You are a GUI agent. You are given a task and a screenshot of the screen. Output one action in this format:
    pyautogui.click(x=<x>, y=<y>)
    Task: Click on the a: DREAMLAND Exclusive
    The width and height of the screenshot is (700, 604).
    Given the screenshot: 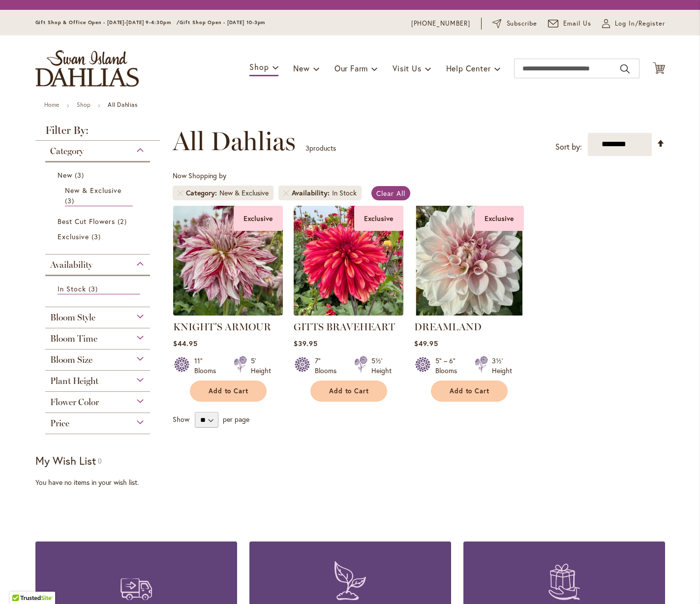 What is the action you would take?
    pyautogui.click(x=469, y=313)
    